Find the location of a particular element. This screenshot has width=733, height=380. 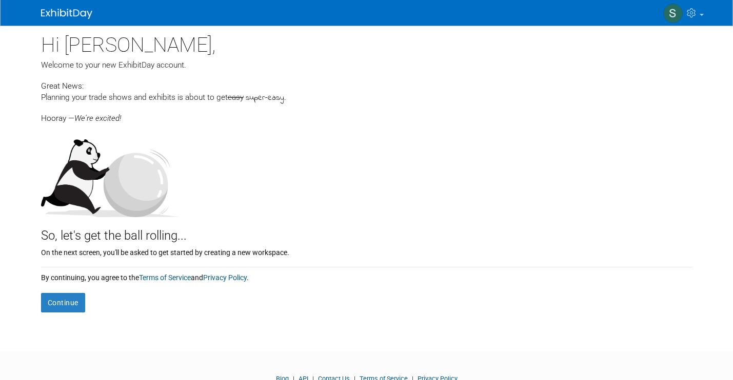

div: Great News: is located at coordinates (367, 86).